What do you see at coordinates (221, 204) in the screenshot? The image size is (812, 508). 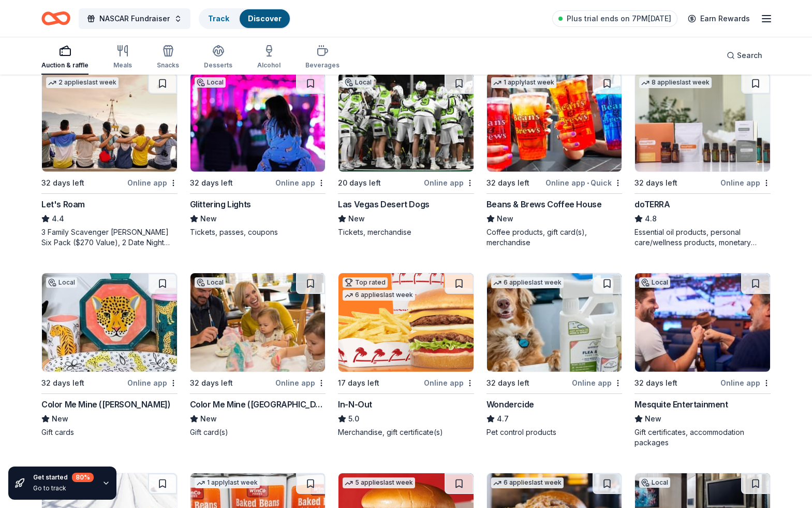 I see `div: Glittering Lights` at bounding box center [221, 204].